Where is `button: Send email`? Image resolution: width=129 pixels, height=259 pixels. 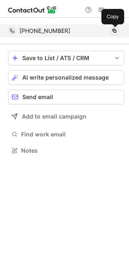
button: Send email is located at coordinates (66, 97).